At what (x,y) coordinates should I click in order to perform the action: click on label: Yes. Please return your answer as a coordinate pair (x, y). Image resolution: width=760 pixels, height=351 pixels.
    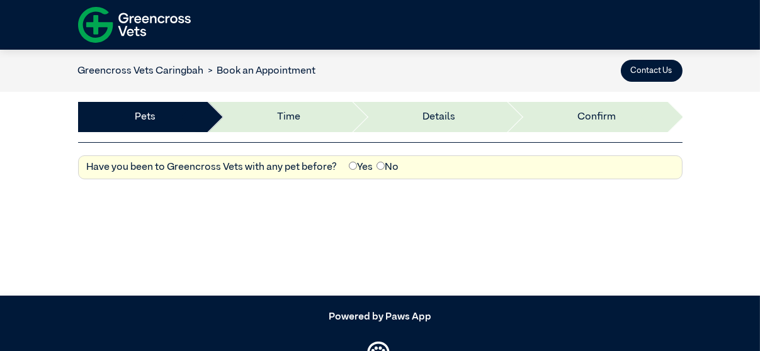
    Looking at the image, I should click on (361, 167).